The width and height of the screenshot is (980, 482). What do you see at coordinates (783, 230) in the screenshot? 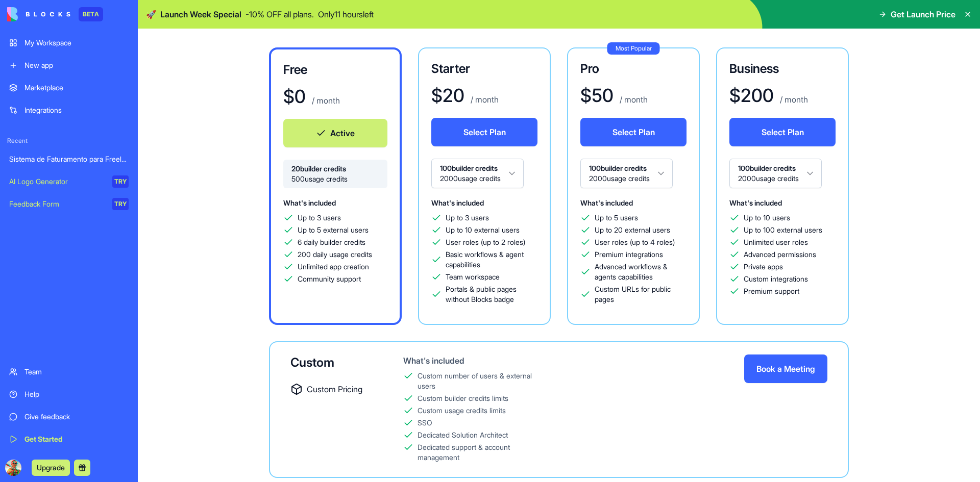
I see `span: Up to 100 external users` at bounding box center [783, 230].